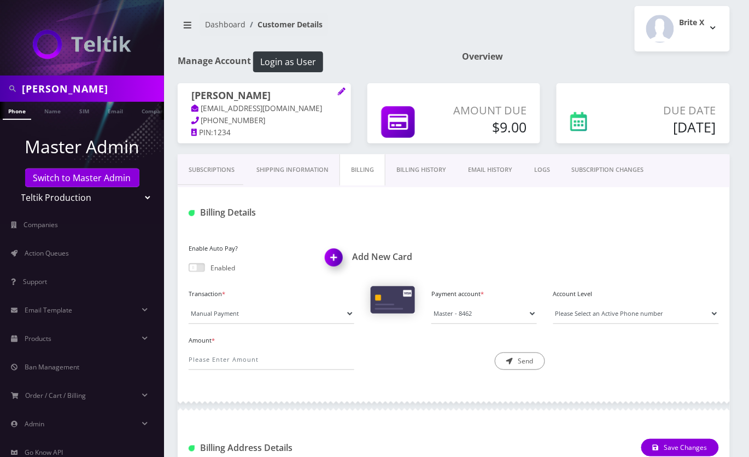 The width and height of the screenshot is (749, 457). What do you see at coordinates (393, 300) in the screenshot?
I see `img: Cards` at bounding box center [393, 300].